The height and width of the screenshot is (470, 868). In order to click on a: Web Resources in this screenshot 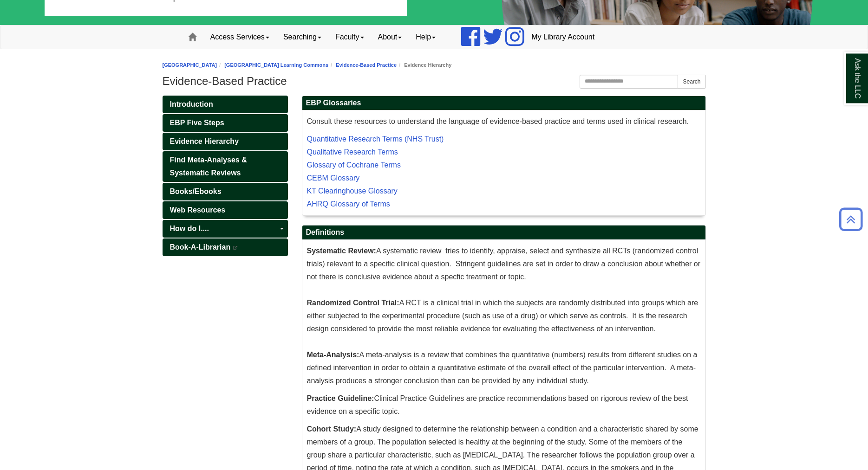, I will do `click(225, 210)`.